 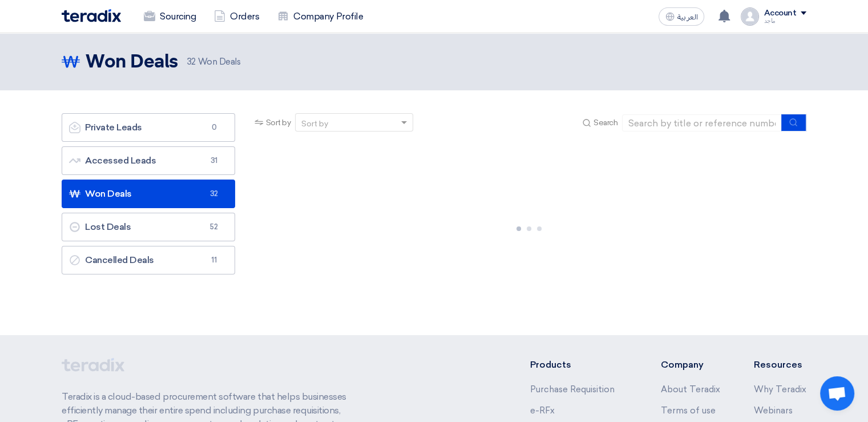 I want to click on span: 0, so click(x=214, y=127).